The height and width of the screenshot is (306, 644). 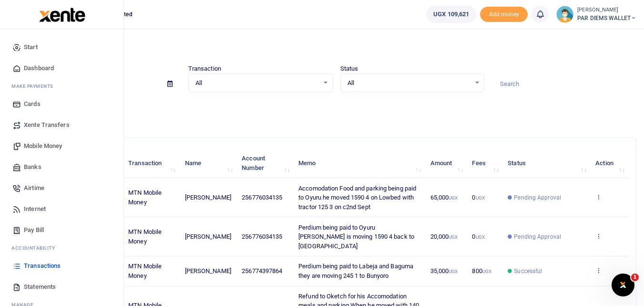 I want to click on a: Mobile Money, so click(x=62, y=146).